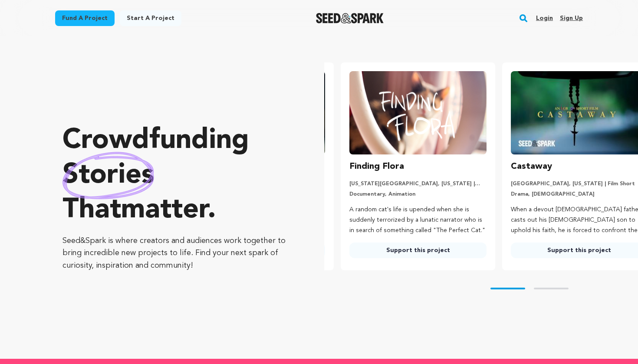 The image size is (638, 364). What do you see at coordinates (349, 18) in the screenshot?
I see `a: Seed&Spark Homepage` at bounding box center [349, 18].